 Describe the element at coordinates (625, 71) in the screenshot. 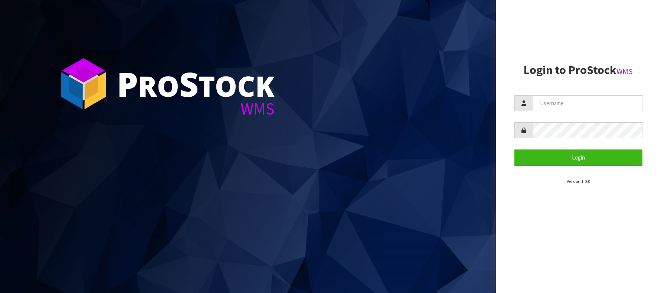

I see `small: WMS` at that location.